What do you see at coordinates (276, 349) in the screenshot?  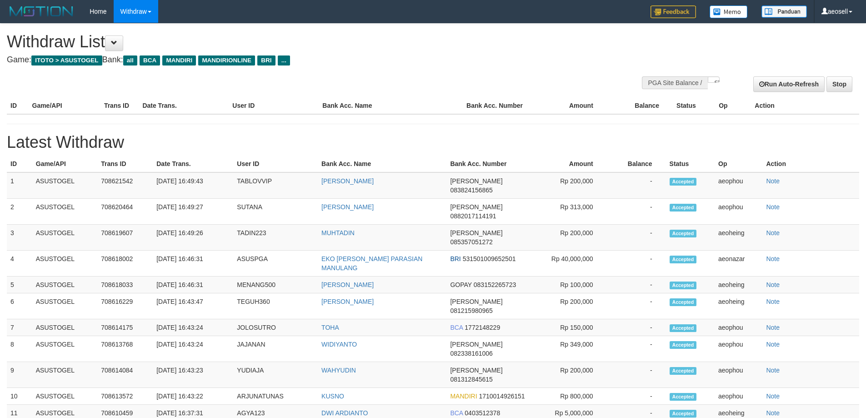 I see `td: JAJANAN` at bounding box center [276, 349].